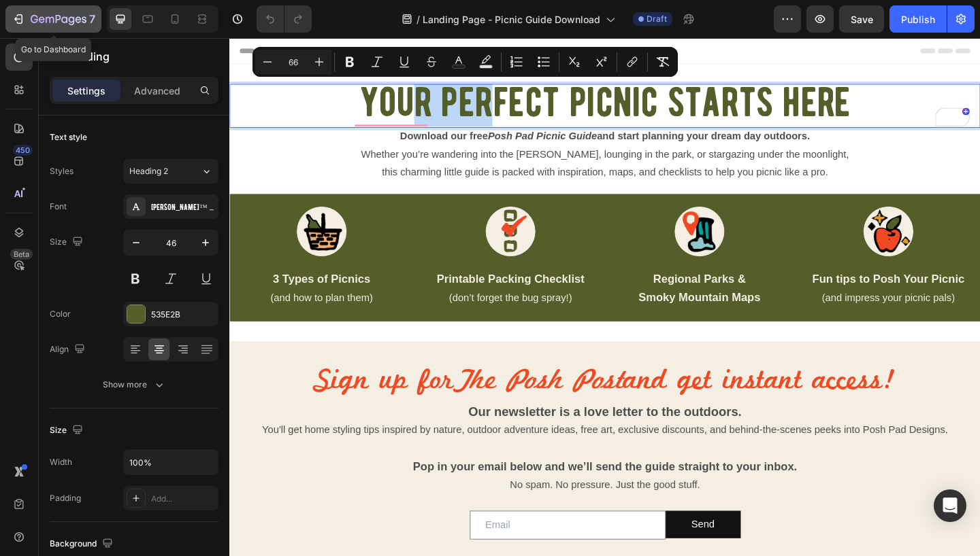 Image resolution: width=980 pixels, height=556 pixels. I want to click on input: Email, so click(367, 530).